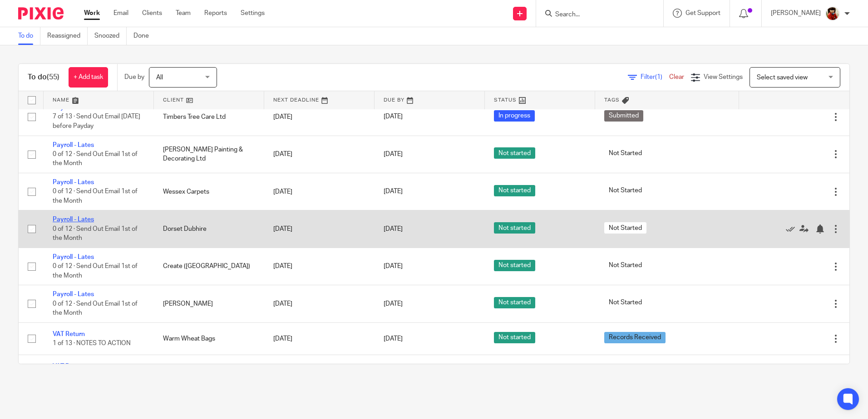 Image resolution: width=868 pixels, height=419 pixels. I want to click on span: 1 of 13 · NOTES TO ACTION, so click(91, 344).